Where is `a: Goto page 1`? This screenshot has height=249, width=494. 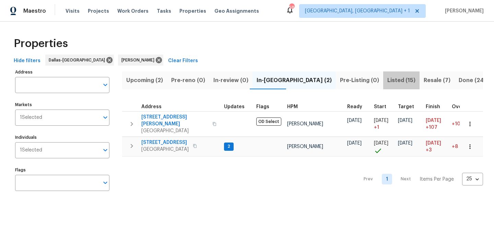 a: Goto page 1 is located at coordinates (387, 179).